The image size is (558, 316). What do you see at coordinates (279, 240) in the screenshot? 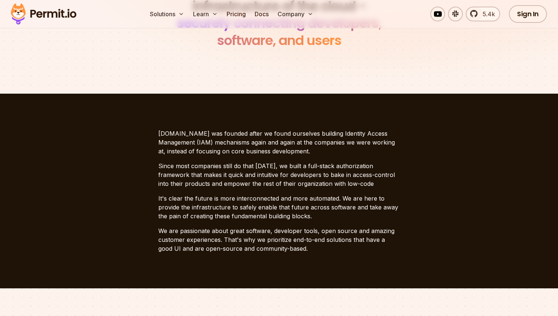
I see `p: We are passionate about great software, developer tools, open source and amazing customer experie...` at bounding box center [279, 240].